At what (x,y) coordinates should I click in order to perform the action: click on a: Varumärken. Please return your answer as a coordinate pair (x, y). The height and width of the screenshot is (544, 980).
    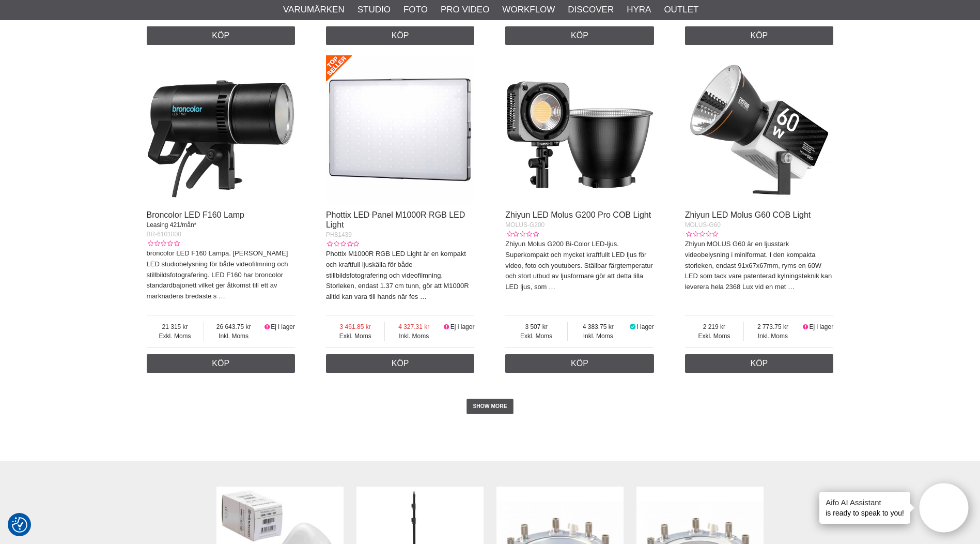
    Looking at the image, I should click on (313, 10).